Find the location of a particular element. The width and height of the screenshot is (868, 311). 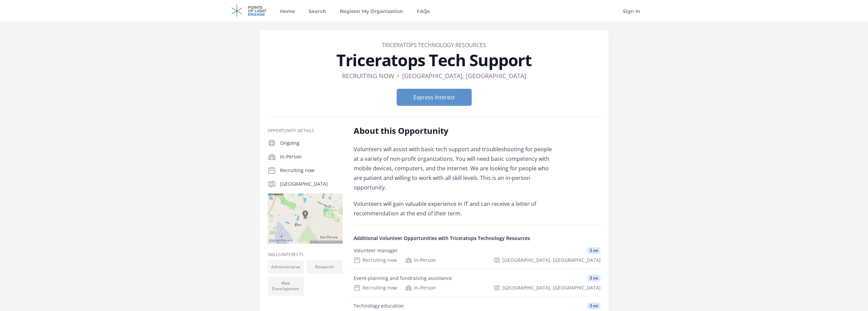

p: Volunteers will assist with basic tech support and troubleshooting for people at a variety of non... is located at coordinates (453, 168).